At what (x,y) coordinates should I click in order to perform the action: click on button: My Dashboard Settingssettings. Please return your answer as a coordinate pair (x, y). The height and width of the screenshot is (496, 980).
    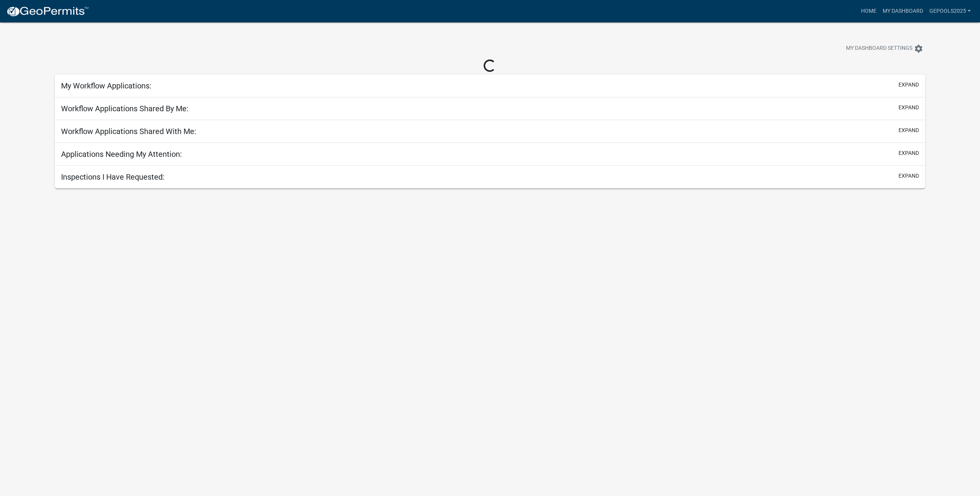
    Looking at the image, I should click on (885, 49).